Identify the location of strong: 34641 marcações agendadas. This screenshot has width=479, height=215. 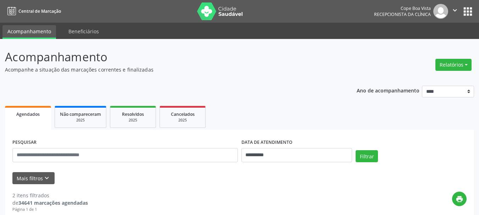
(53, 203).